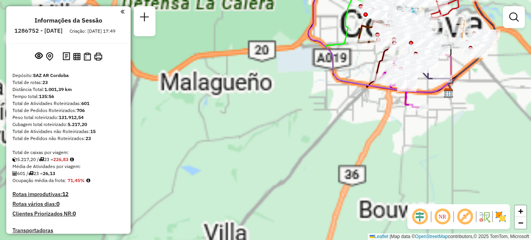 Image resolution: width=531 pixels, height=240 pixels. Describe the element at coordinates (65, 194) in the screenshot. I see `strong: 12` at that location.